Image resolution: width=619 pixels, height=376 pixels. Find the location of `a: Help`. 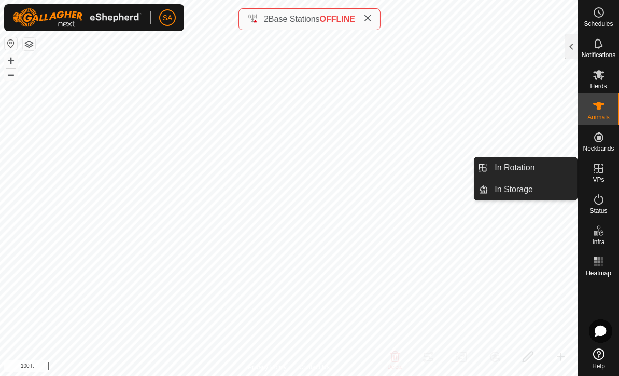

a: Help is located at coordinates (599, 358).